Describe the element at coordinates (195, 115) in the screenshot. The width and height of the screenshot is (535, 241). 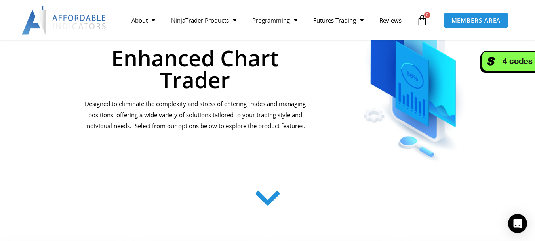
I see `p: Designed to eliminate the complexity and stress of entering trades and managing positions, offeri...` at that location.